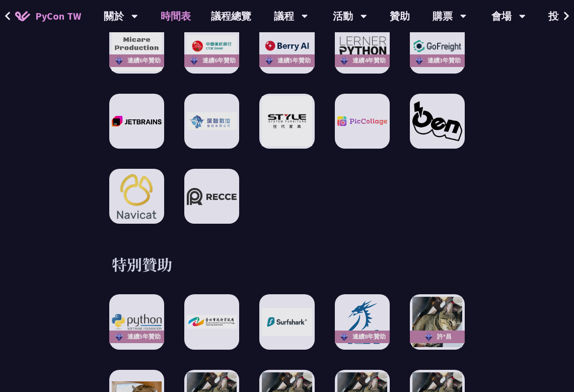  What do you see at coordinates (137, 197) in the screenshot?
I see `img: Navicat` at bounding box center [137, 197].